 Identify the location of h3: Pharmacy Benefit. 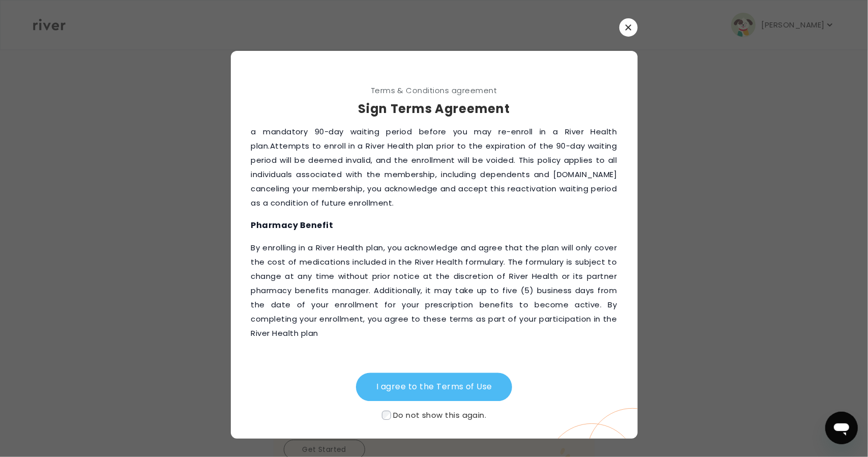
(434, 225).